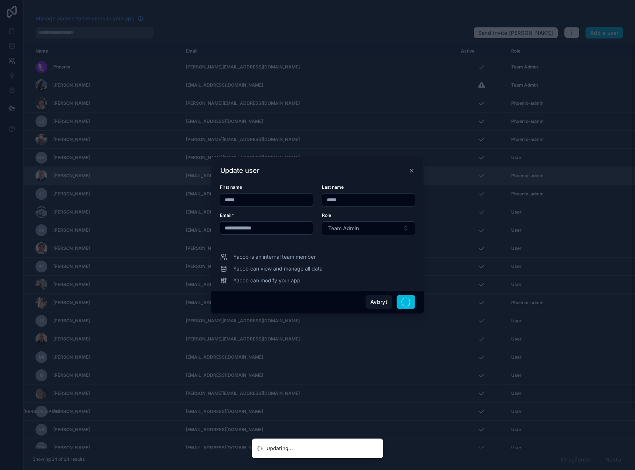  What do you see at coordinates (344, 228) in the screenshot?
I see `span: Team Admin` at bounding box center [344, 228].